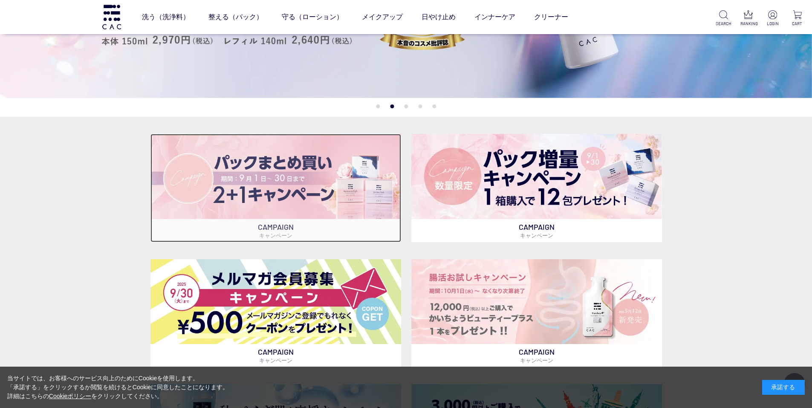  What do you see at coordinates (748, 18) in the screenshot?
I see `a: RANKING` at bounding box center [748, 18].